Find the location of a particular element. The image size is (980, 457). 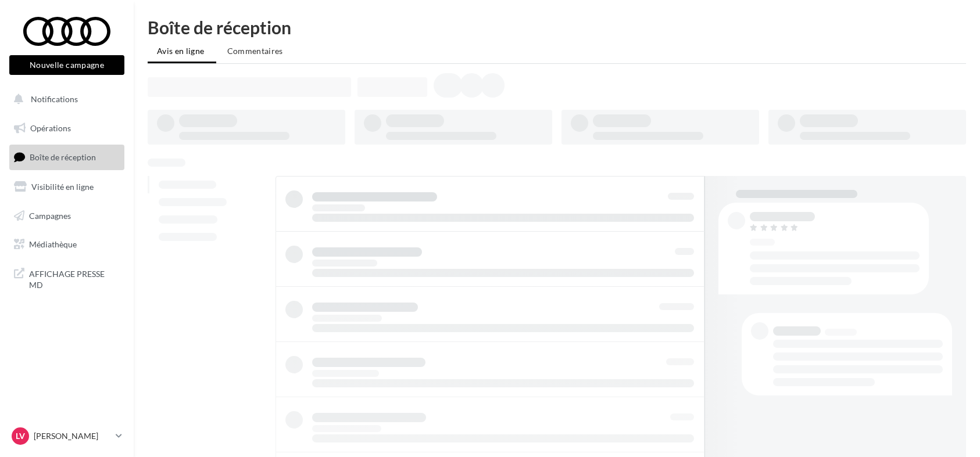

button: Notifications is located at coordinates (65, 99).